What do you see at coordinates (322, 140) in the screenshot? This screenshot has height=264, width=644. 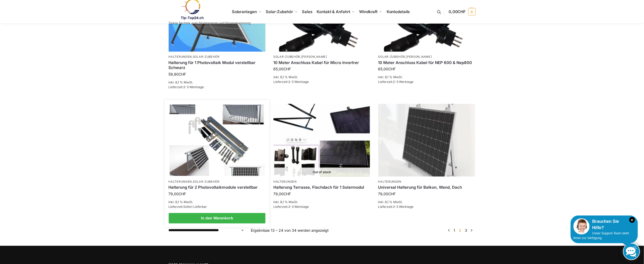 I see `img: Halterung Terrasse, Flachdach für 1 Solarmodul` at bounding box center [322, 140].